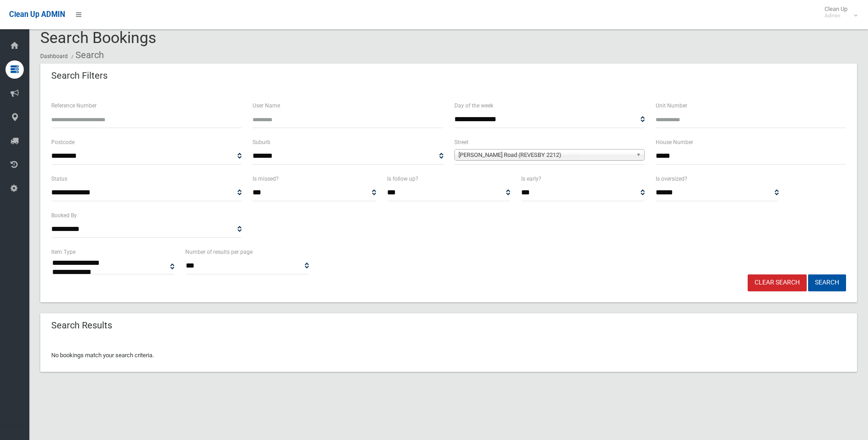 The width and height of the screenshot is (868, 440). What do you see at coordinates (531, 178) in the screenshot?
I see `label: Is early?` at bounding box center [531, 178].